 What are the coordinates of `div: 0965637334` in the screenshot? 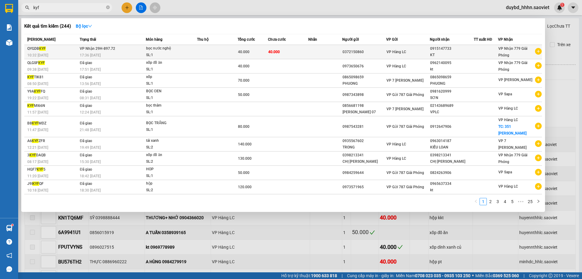 It's located at (452, 184).